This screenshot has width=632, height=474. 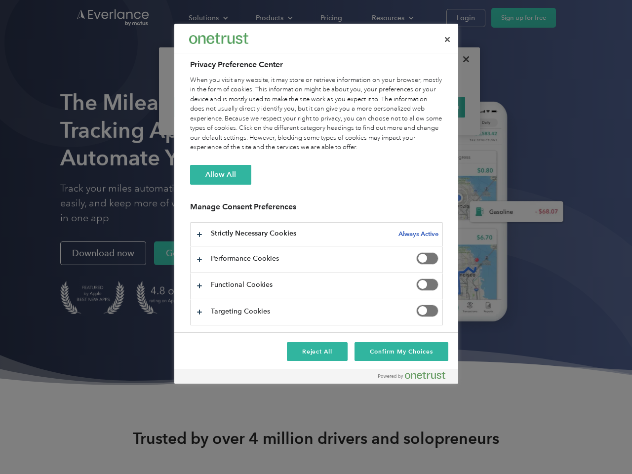 I want to click on div: Everlance, so click(x=219, y=38).